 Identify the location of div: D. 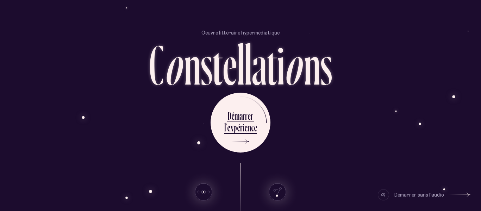
(230, 116).